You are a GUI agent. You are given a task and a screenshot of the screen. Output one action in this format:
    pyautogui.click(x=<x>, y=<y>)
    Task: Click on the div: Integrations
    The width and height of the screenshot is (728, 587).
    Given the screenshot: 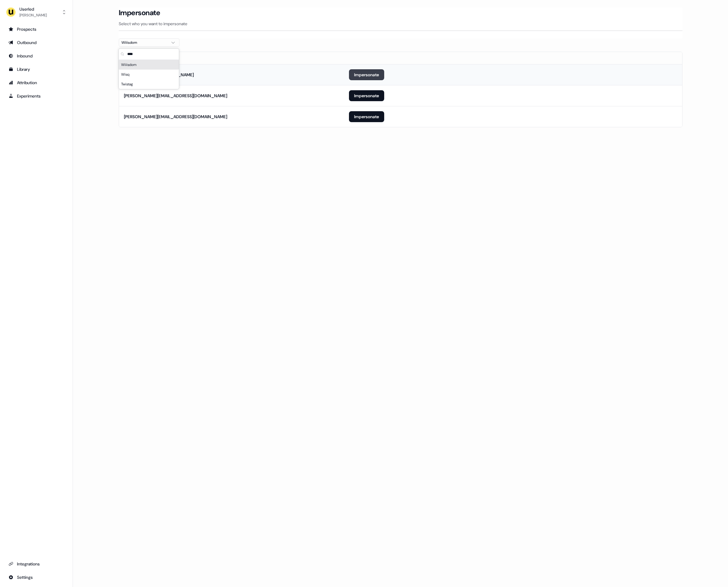 What is the action you would take?
    pyautogui.click(x=36, y=564)
    